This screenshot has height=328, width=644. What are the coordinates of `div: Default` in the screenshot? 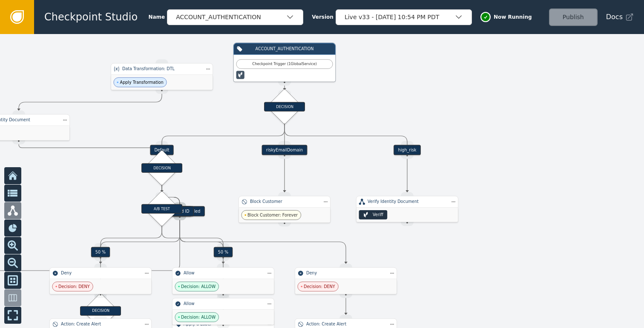 It's located at (161, 150).